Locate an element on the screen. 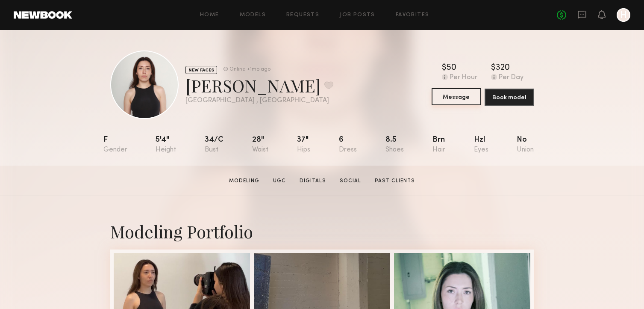 This screenshot has width=644, height=309. div: Per Day is located at coordinates (511, 77).